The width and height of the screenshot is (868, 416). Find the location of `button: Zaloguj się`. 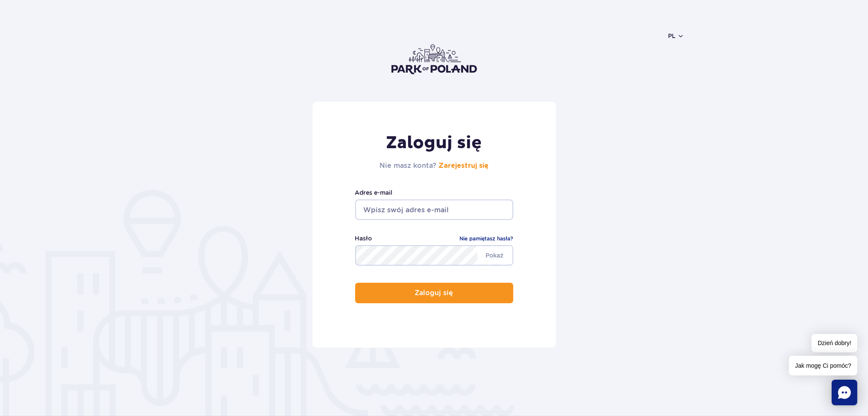

button: Zaloguj się is located at coordinates (434, 293).